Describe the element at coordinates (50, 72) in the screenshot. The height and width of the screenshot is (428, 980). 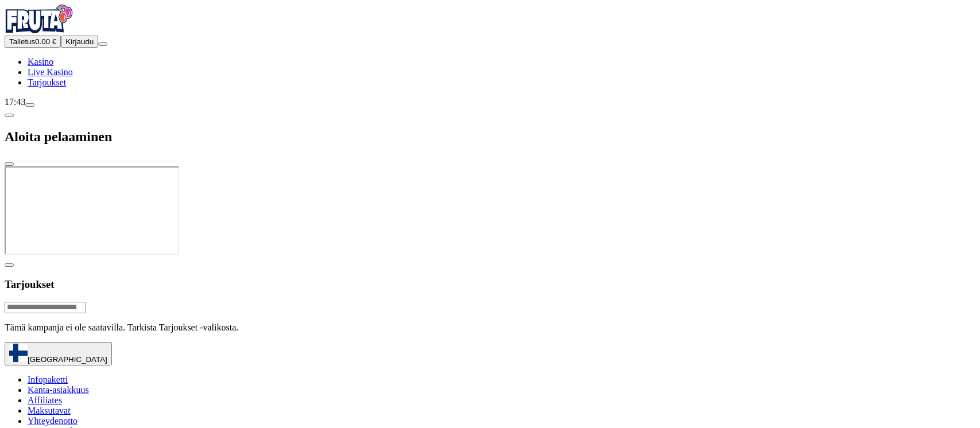
I see `a: Live Kasino` at that location.